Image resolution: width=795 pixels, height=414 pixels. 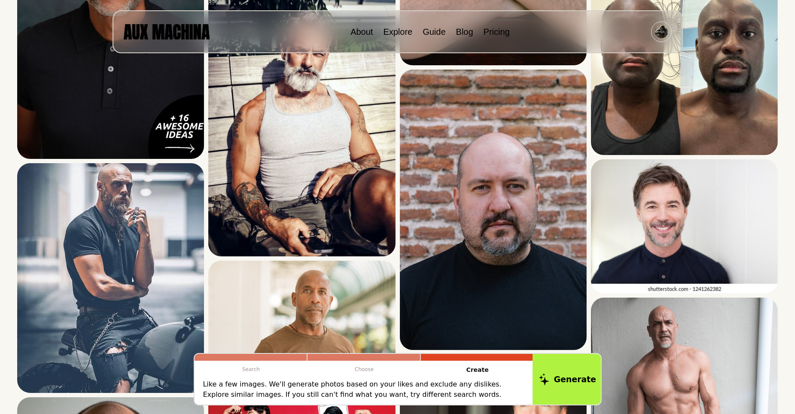 What do you see at coordinates (434, 32) in the screenshot?
I see `a: Guide` at bounding box center [434, 32].